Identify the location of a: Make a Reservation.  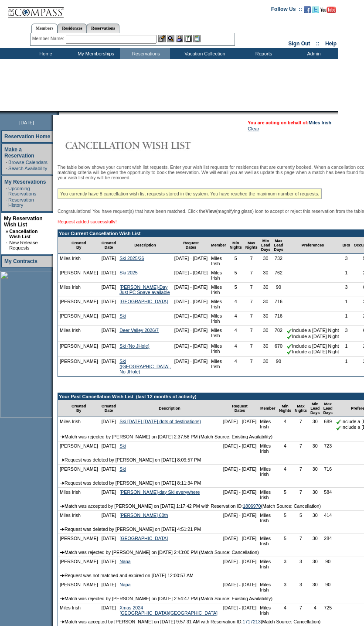
(19, 153).